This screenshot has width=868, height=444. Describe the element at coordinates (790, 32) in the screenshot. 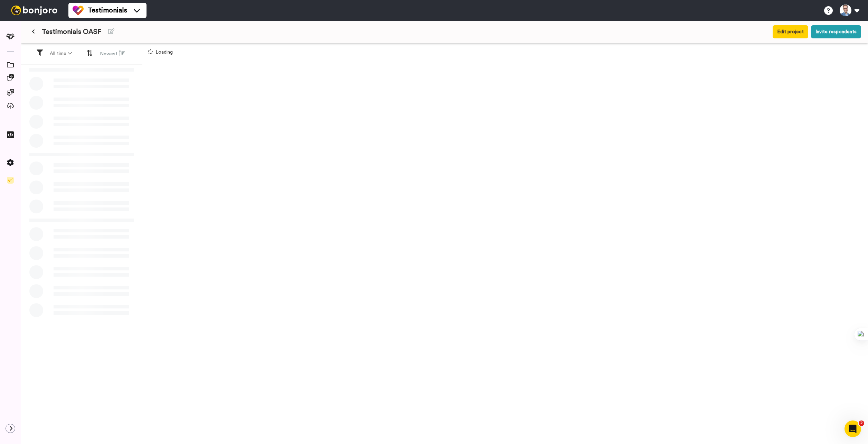

I see `a: Edit project` at that location.